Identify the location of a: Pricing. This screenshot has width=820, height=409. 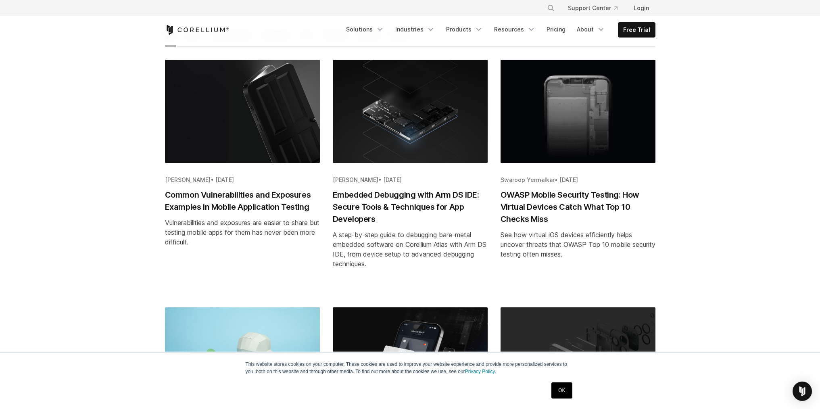
(556, 29).